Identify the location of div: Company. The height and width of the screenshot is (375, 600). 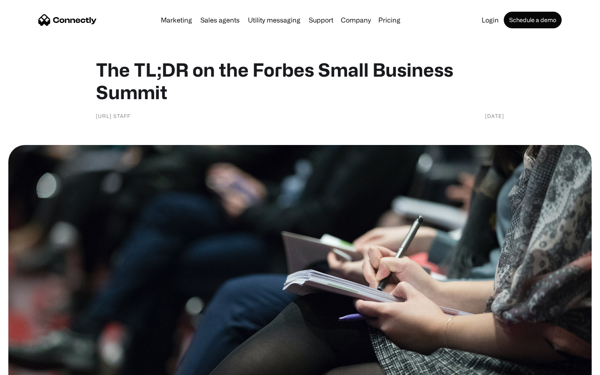
(356, 20).